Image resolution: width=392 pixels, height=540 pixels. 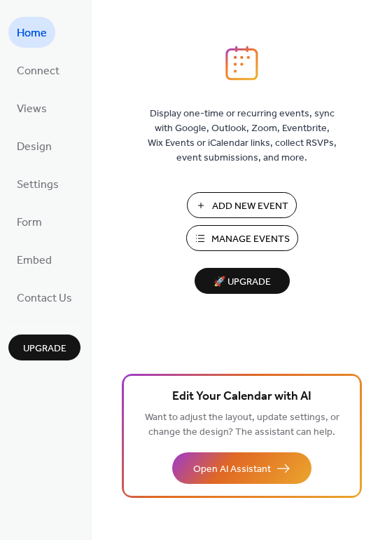 I want to click on a: Embed, so click(x=34, y=259).